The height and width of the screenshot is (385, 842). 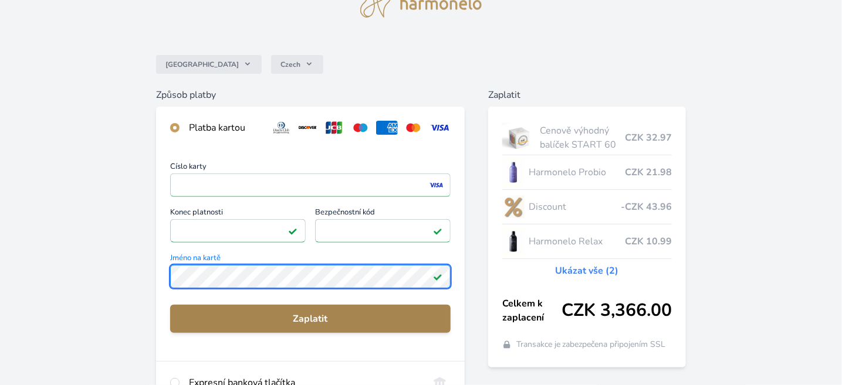 I want to click on span: Transakce je zabezpečena připojením SSL, so click(x=591, y=345).